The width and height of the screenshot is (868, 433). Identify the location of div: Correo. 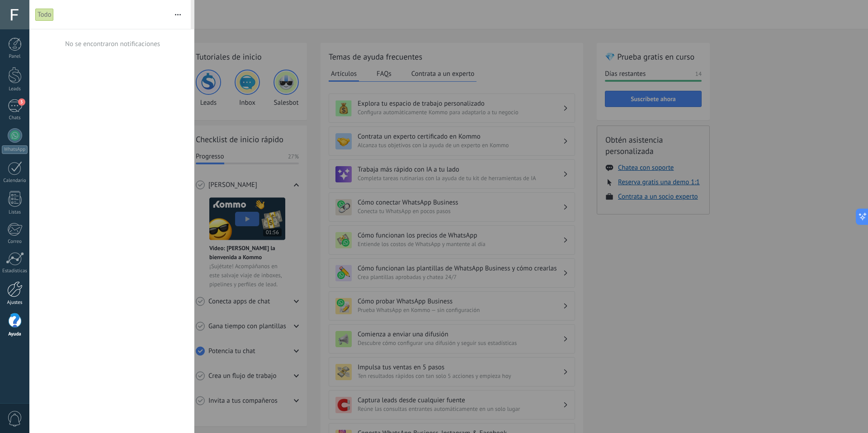
(15, 241).